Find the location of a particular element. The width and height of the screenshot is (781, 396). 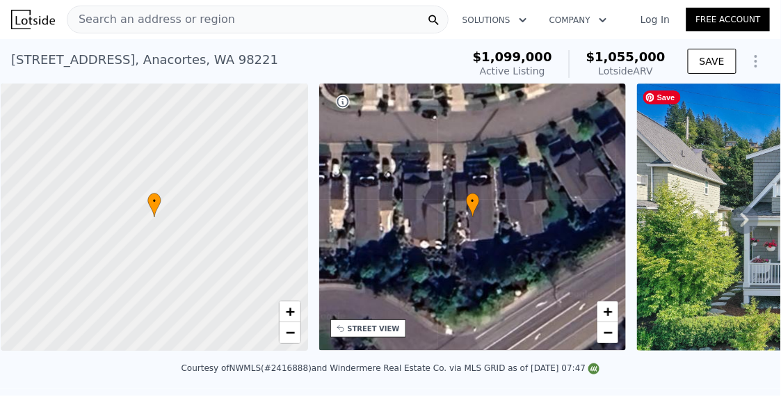

button: SAVE is located at coordinates (712, 61).